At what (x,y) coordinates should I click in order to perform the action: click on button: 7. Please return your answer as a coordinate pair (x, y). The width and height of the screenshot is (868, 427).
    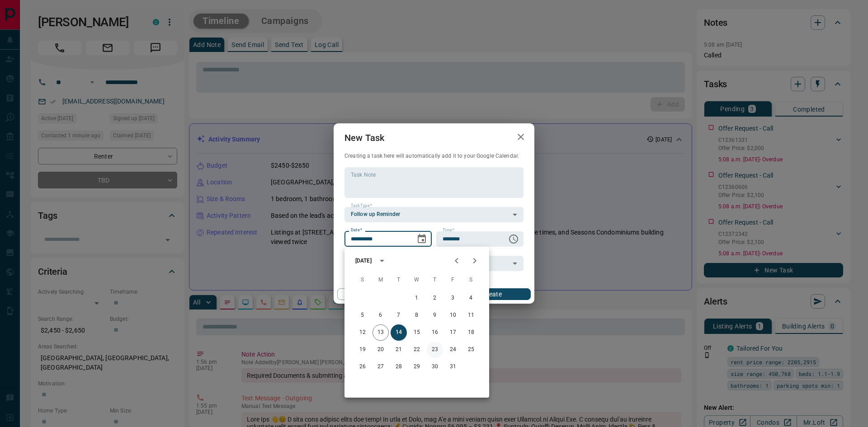
    Looking at the image, I should click on (399, 315).